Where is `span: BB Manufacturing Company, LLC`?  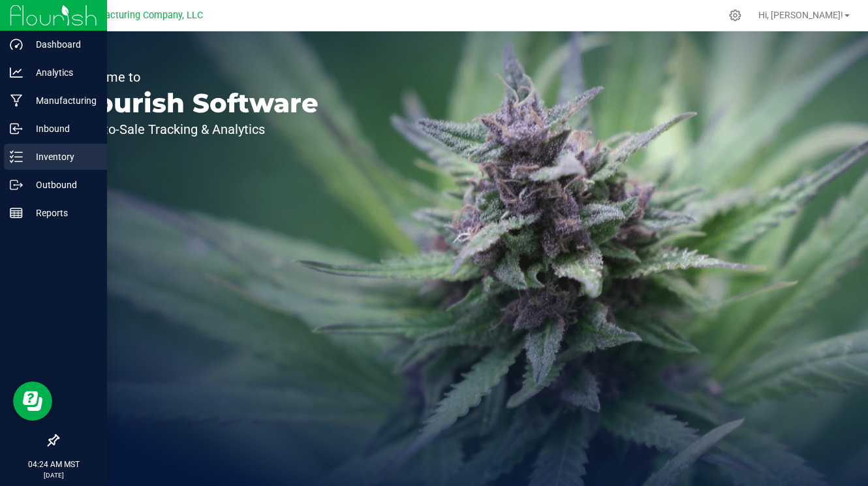 span: BB Manufacturing Company, LLC is located at coordinates (133, 15).